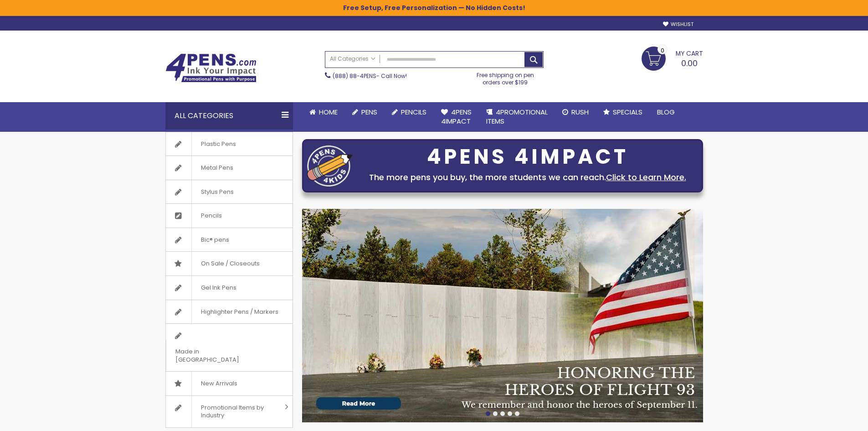  Describe the element at coordinates (211, 68) in the screenshot. I see `img: 4Pens Custom Pens and Promotional Products` at that location.